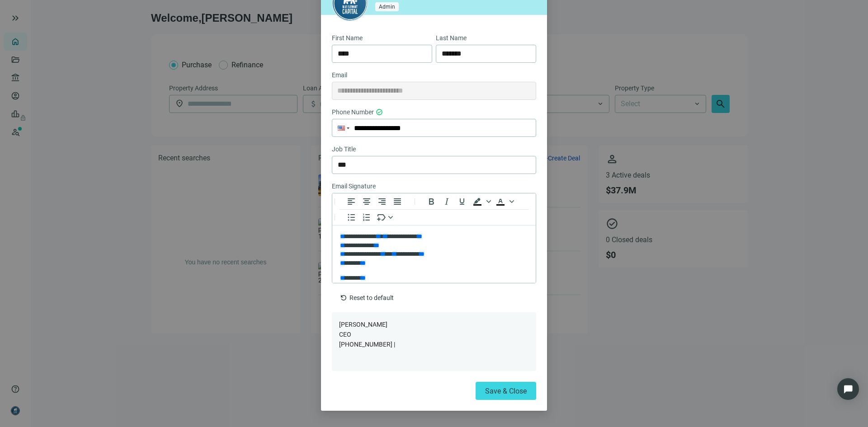  What do you see at coordinates (367, 298) in the screenshot?
I see `button: refreshReset to default` at bounding box center [367, 298].